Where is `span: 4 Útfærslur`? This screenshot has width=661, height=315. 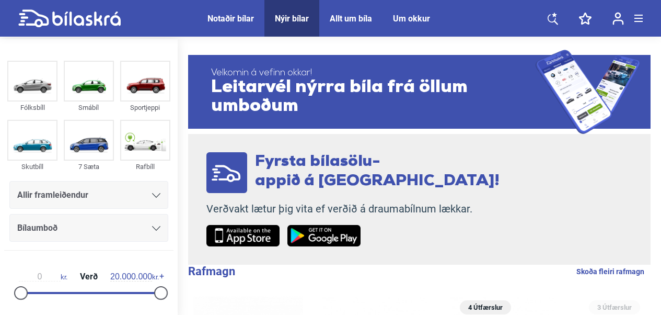 span: 4 Útfærslur is located at coordinates (485, 307).